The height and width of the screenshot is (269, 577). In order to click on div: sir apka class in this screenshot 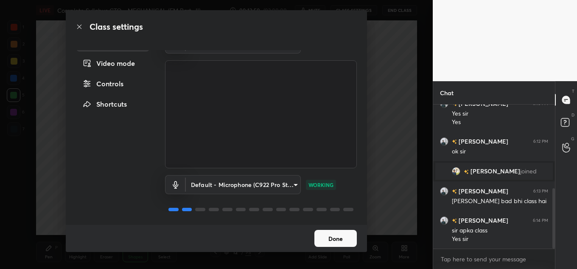, I will do `click(500, 230)`.